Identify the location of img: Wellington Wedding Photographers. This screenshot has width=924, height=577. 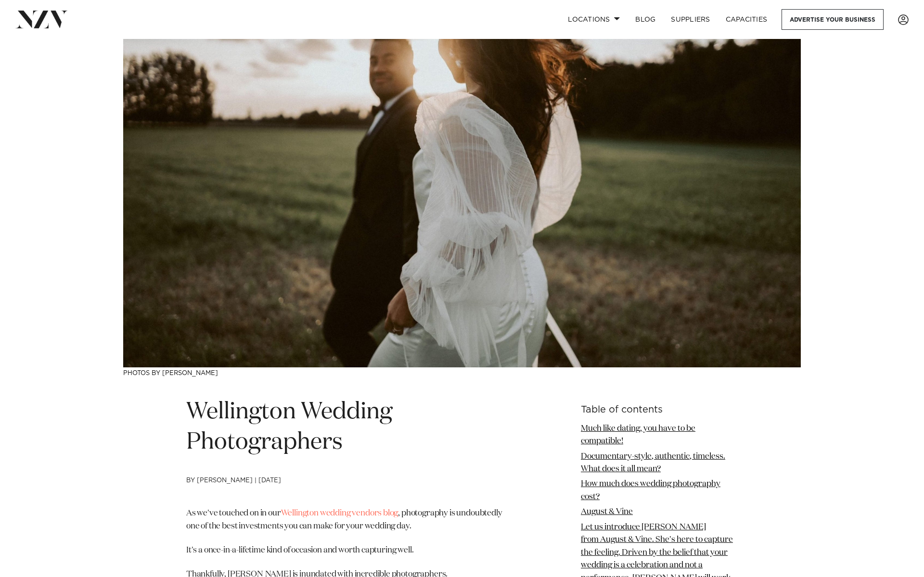
(462, 203).